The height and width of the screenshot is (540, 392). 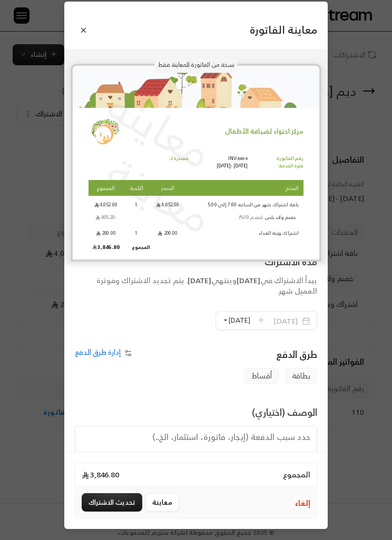 I want to click on img: Logo, so click(x=104, y=131).